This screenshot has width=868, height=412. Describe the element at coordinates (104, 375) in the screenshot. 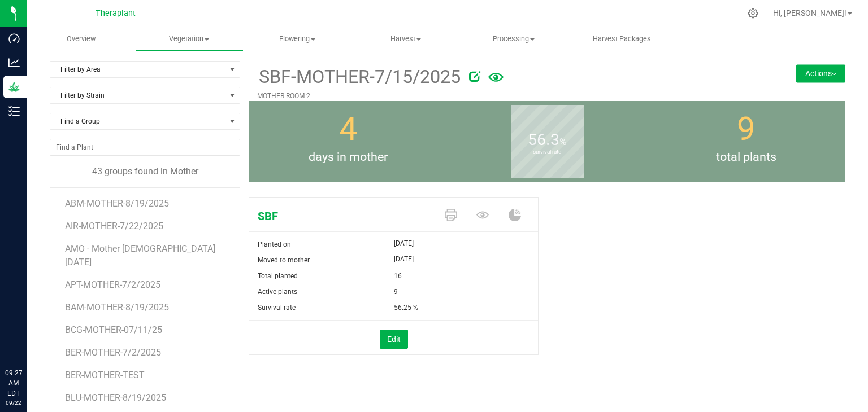

I see `span: BER-MOTHER-TEST` at that location.